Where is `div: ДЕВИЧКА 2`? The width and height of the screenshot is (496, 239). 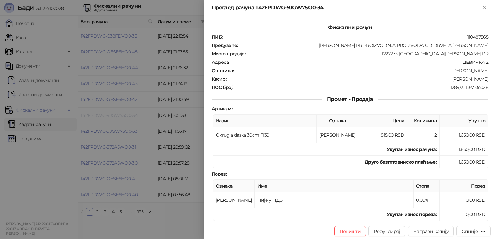
div: ДЕВИЧКА 2 is located at coordinates (359, 62).